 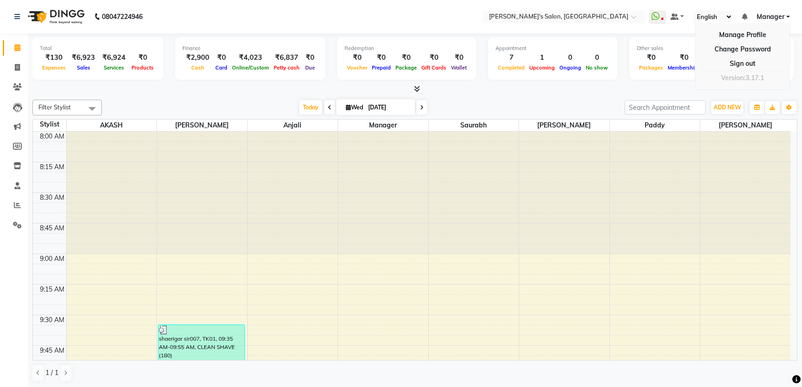 What do you see at coordinates (50, 124) in the screenshot?
I see `div: Stylist` at bounding box center [50, 124].